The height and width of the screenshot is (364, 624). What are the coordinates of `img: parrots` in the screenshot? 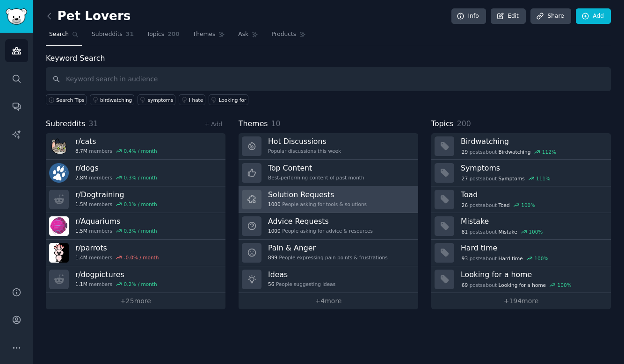 It's located at (59, 253).